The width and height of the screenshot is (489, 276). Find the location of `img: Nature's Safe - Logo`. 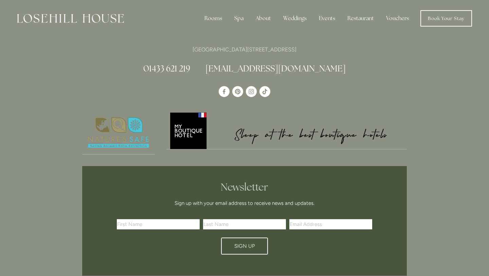

img: Nature's Safe - Logo is located at coordinates (119, 133).